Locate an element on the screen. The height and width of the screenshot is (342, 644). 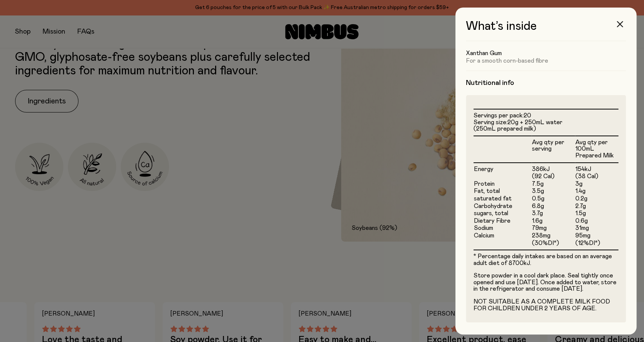
td: 0.6g is located at coordinates (597, 221).